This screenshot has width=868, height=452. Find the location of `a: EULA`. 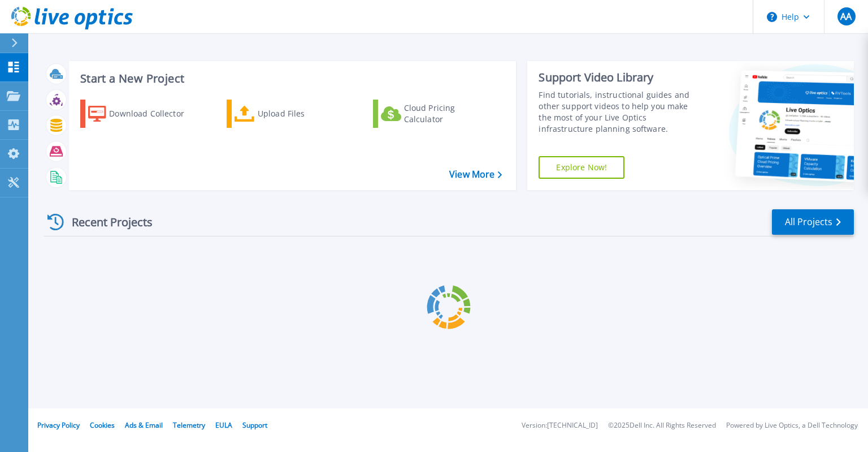

a: EULA is located at coordinates (224, 425).